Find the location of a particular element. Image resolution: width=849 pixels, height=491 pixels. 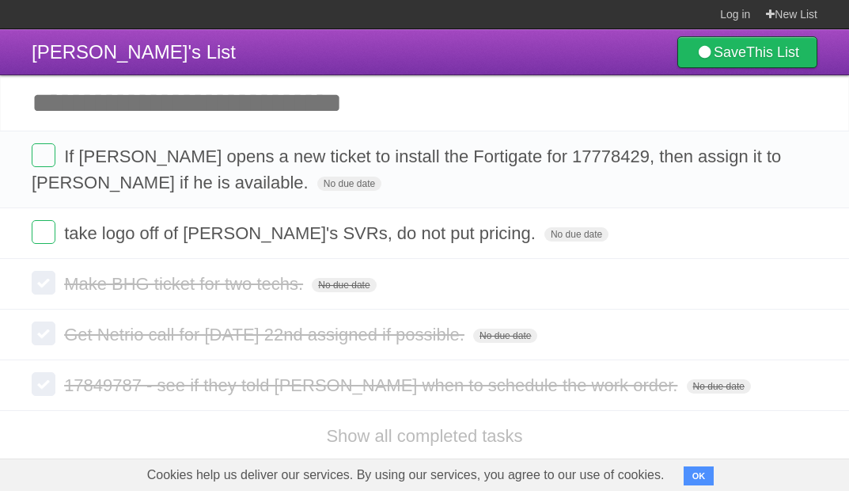

span: Cookies help us deliver our services. By using our services, you agree to our use of cookies. is located at coordinates (406, 475).